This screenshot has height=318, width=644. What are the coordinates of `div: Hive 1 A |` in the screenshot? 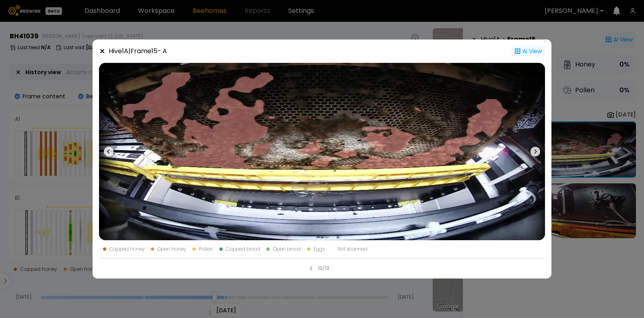 It's located at (138, 51).